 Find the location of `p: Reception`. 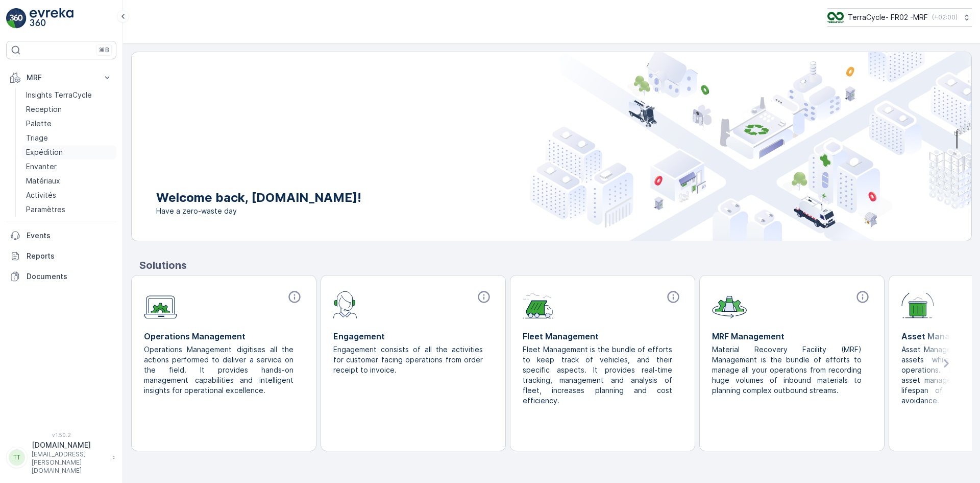

p: Reception is located at coordinates (44, 110).